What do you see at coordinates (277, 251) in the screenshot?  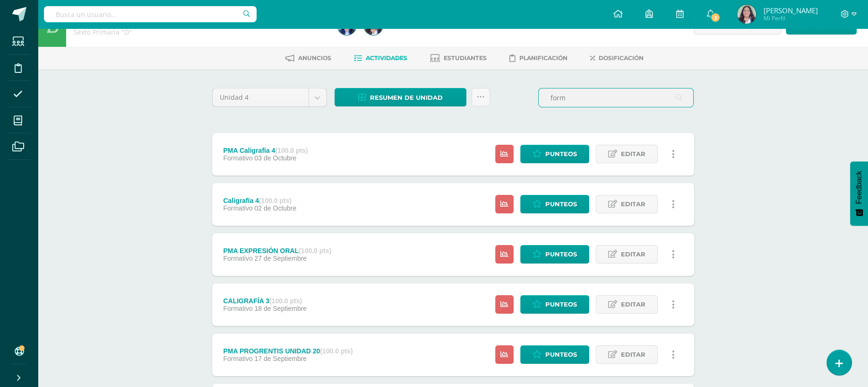 I see `div: PMA EXPRESIÓN ORAL` at bounding box center [277, 251].